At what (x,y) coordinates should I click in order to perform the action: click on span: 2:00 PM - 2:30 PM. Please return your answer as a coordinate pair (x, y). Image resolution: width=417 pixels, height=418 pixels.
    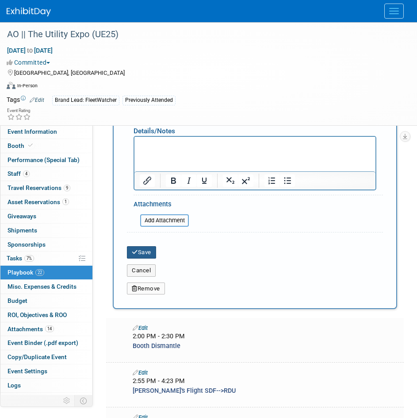
    Looking at the image, I should click on (159, 336).